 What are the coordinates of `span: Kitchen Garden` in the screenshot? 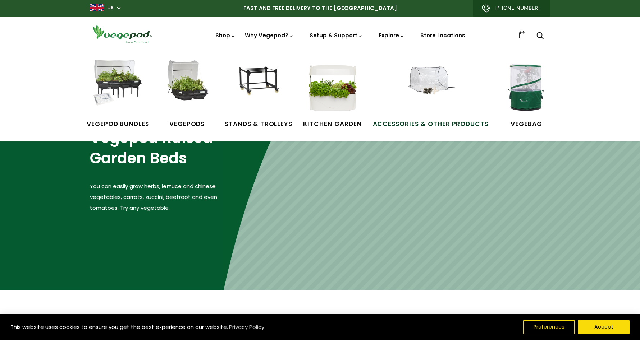 It's located at (332, 124).